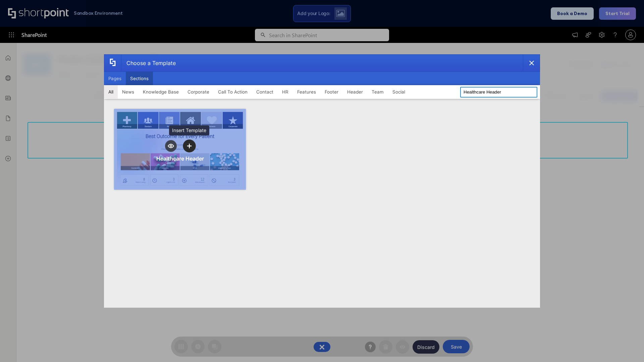 This screenshot has height=362, width=644. Describe the element at coordinates (332, 92) in the screenshot. I see `button: Footer` at that location.